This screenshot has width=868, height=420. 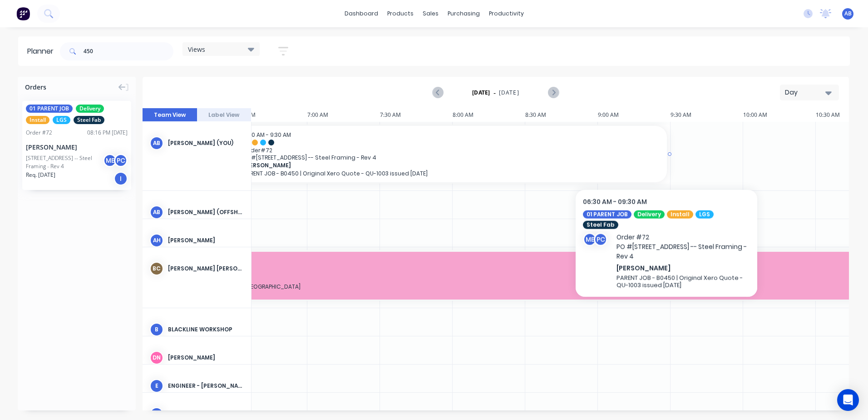 I want to click on span: Orders, so click(x=36, y=87).